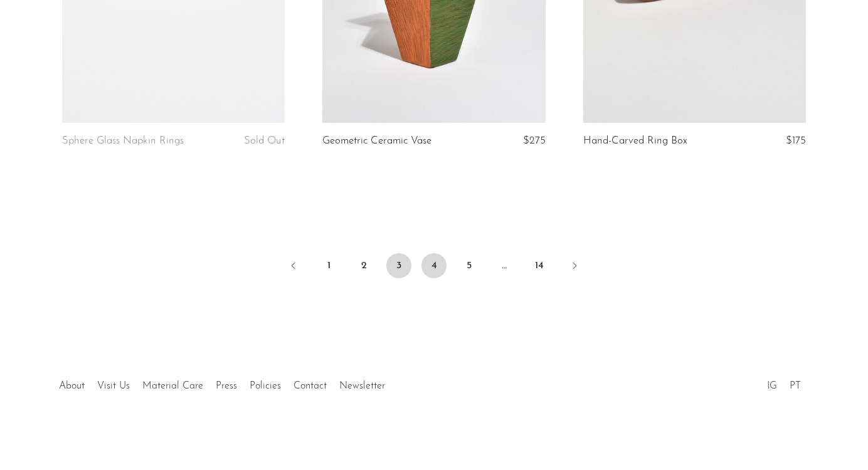  What do you see at coordinates (71, 386) in the screenshot?
I see `a: About` at bounding box center [71, 386].